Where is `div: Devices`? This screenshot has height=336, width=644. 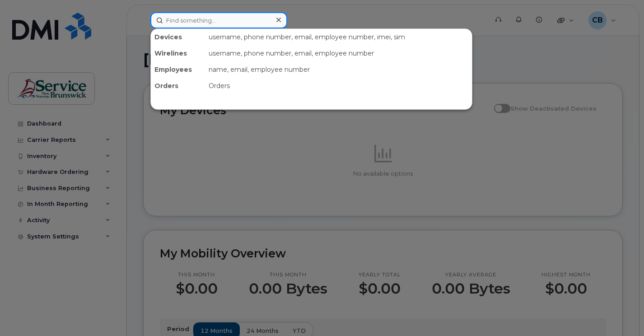 div: Devices is located at coordinates (178, 37).